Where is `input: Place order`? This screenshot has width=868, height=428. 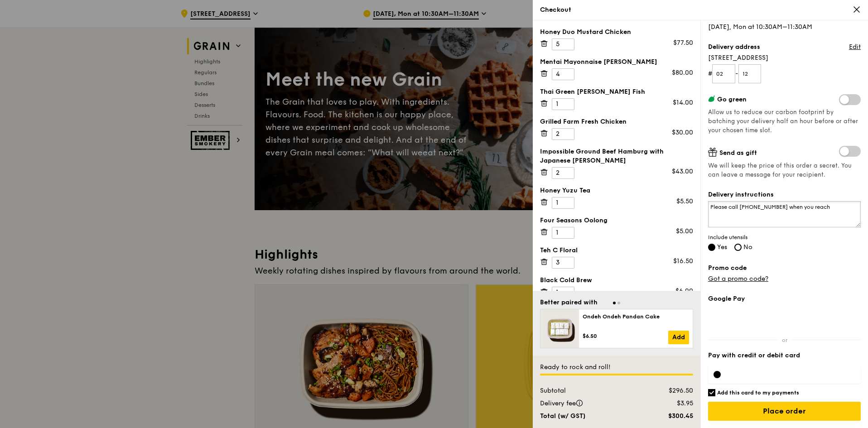 input: Place order is located at coordinates (784, 411).